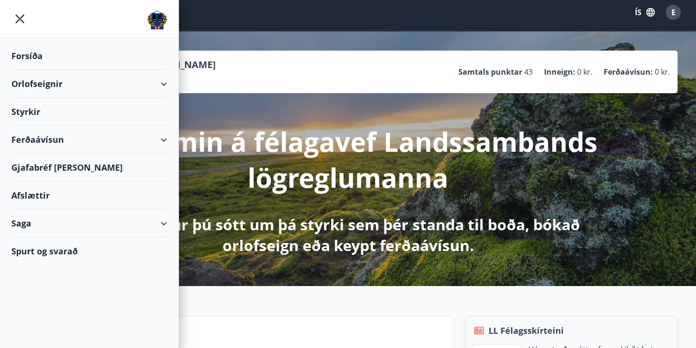  Describe the element at coordinates (89, 140) in the screenshot. I see `div: Ferðaávísun` at that location.